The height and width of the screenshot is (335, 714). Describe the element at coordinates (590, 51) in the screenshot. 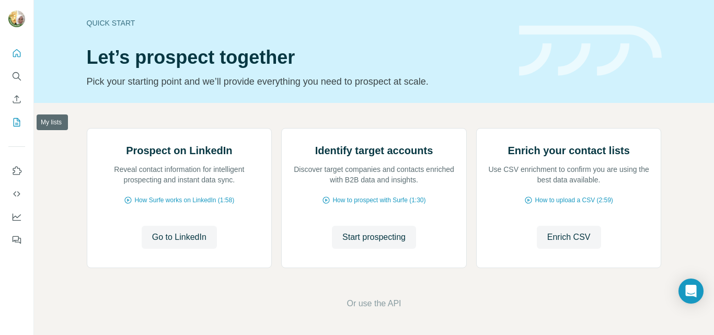

I see `img: banner` at that location.